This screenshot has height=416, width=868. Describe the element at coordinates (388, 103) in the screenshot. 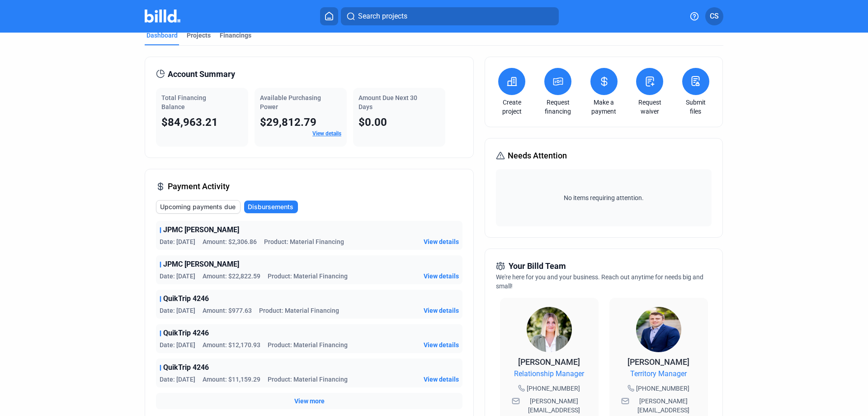

I see `span: Amount Due Next 30 Days` at that location.